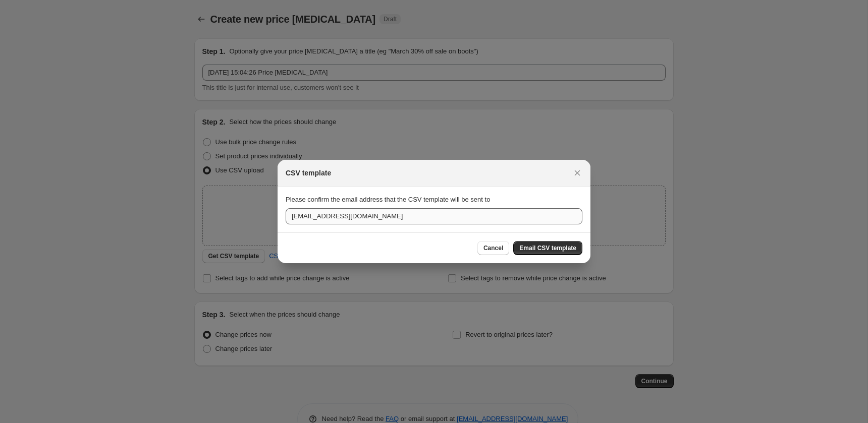  I want to click on span: Please confirm the email address that the CSV template will be sent to, so click(387, 199).